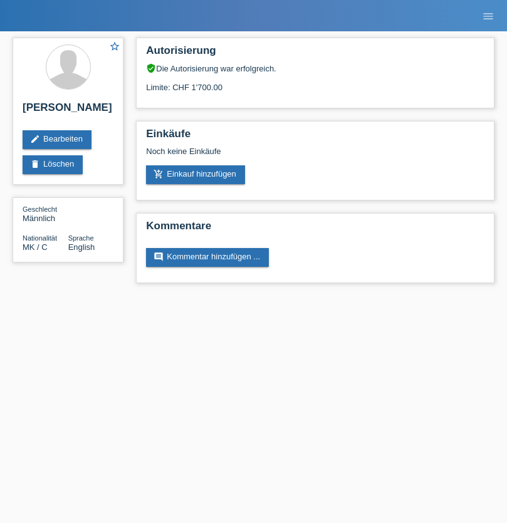 This screenshot has height=523, width=507. Describe the element at coordinates (151, 68) in the screenshot. I see `i: verified_user` at that location.